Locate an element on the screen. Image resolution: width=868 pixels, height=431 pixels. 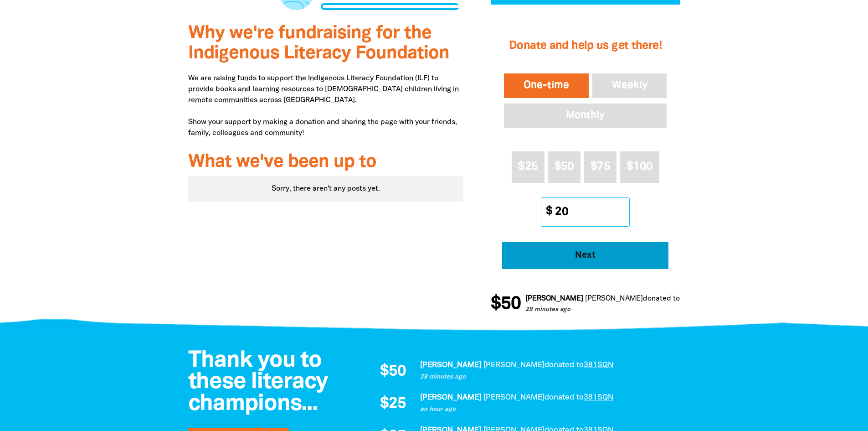
button: $50 is located at coordinates (564, 167).